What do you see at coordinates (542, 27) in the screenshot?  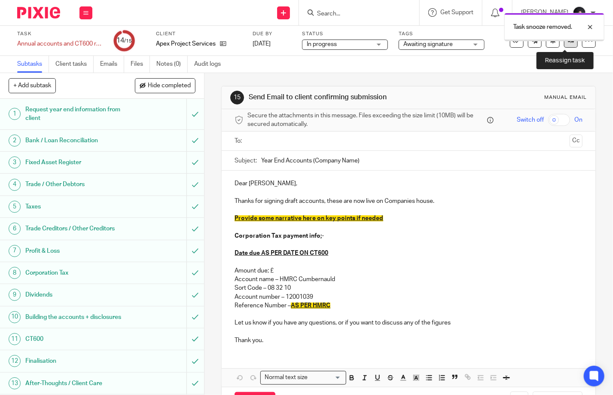 I see `p: Task snooze removed.` at bounding box center [542, 27].